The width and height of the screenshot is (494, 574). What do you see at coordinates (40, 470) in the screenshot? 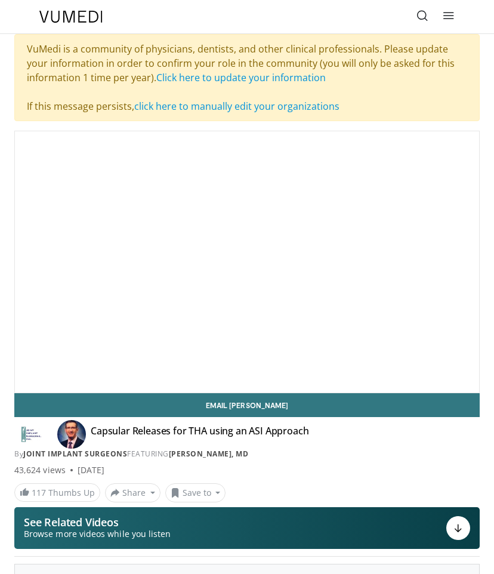
I see `span: 43,624 views` at bounding box center [40, 470].